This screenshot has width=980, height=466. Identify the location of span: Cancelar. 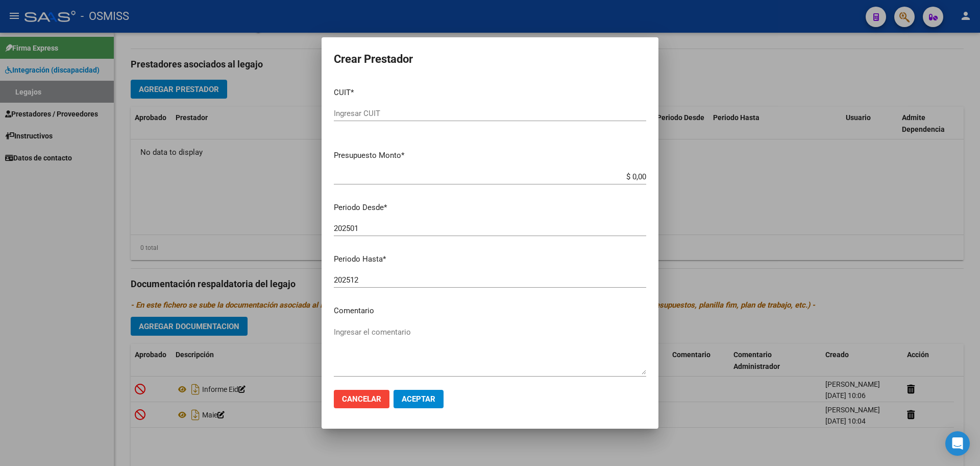
(361, 399).